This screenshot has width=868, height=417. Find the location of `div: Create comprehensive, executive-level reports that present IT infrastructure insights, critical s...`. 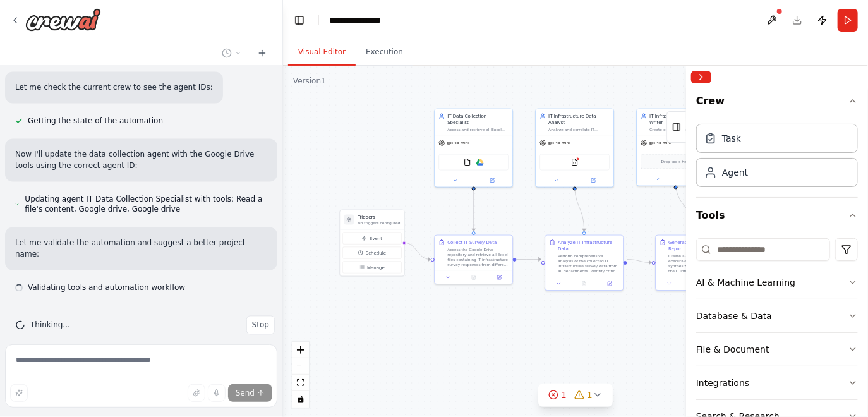

div: Create comprehensive, executive-level reports that present IT infrastructure insights, critical s... is located at coordinates (680, 130).